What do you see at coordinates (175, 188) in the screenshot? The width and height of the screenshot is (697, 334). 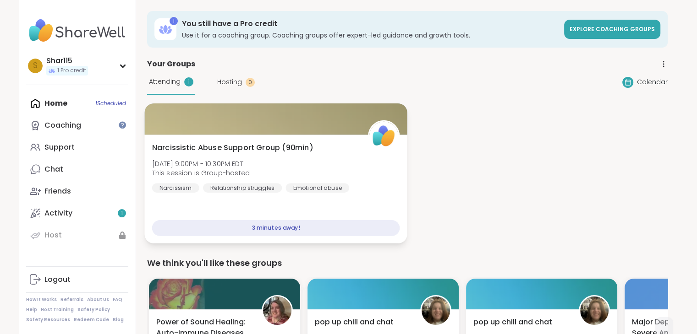 I see `div: Narcissism` at bounding box center [175, 188].